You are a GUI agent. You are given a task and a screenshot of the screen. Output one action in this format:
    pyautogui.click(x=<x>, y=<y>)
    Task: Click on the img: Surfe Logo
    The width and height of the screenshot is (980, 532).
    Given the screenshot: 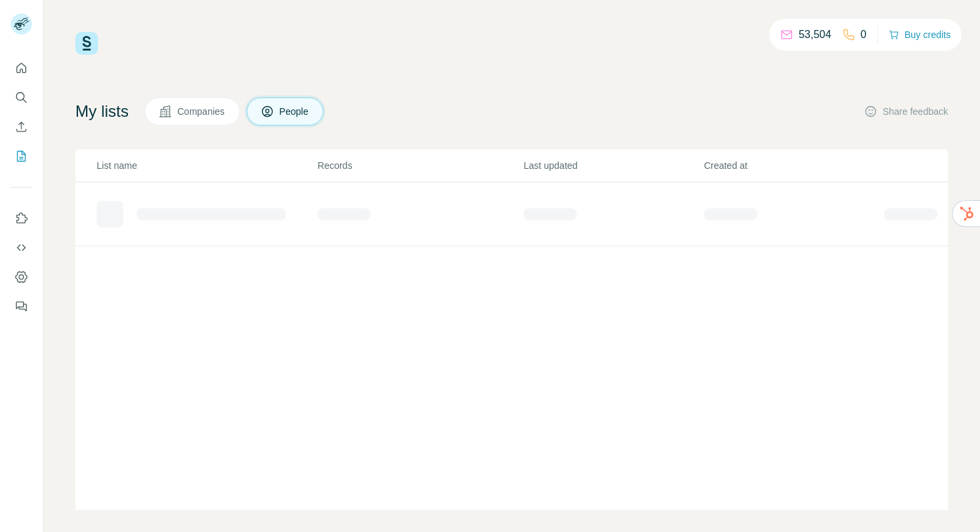 What is the action you would take?
    pyautogui.click(x=87, y=43)
    